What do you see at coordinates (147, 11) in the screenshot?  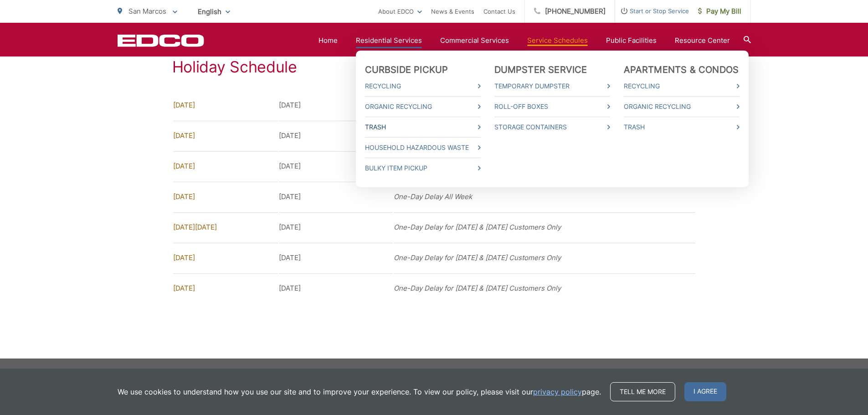 I see `span: San Marcos` at bounding box center [147, 11].